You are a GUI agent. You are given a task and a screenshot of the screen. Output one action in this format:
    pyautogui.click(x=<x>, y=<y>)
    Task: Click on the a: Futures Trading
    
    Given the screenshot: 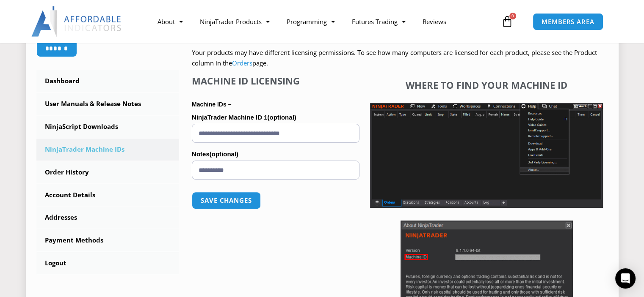 What is the action you would take?
    pyautogui.click(x=378, y=22)
    